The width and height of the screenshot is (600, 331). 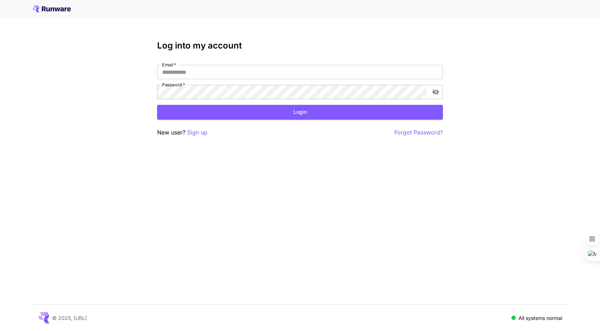 What do you see at coordinates (197, 132) in the screenshot?
I see `button: Sign up` at bounding box center [197, 132].